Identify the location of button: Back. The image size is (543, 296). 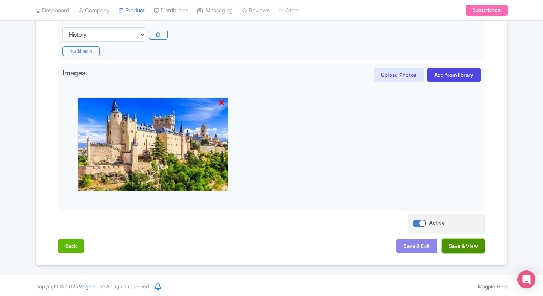
(71, 246).